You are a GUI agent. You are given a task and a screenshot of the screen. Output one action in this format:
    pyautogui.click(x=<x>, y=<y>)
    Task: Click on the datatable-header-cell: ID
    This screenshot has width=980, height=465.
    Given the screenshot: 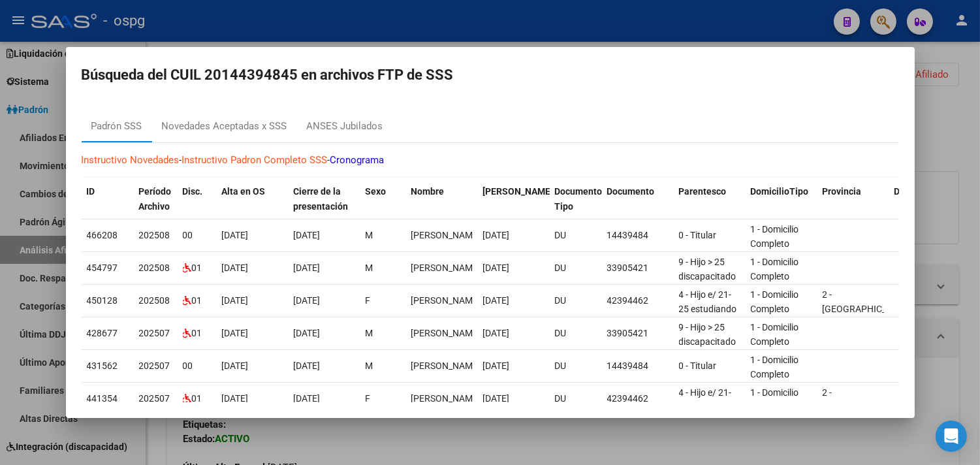 What is the action you would take?
    pyautogui.click(x=108, y=199)
    